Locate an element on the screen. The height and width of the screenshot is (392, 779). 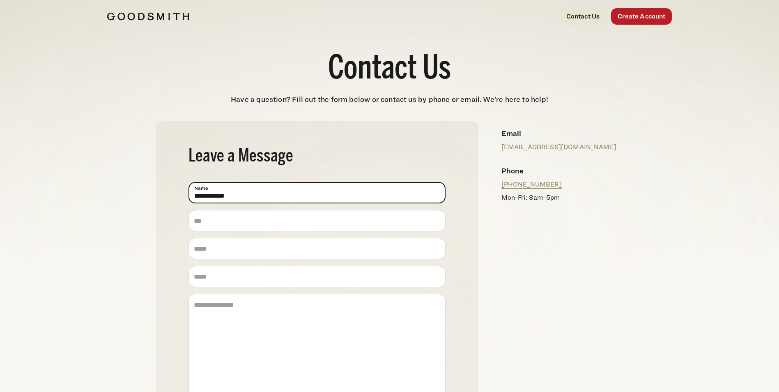
img: Goodsmith is located at coordinates (148, 16).